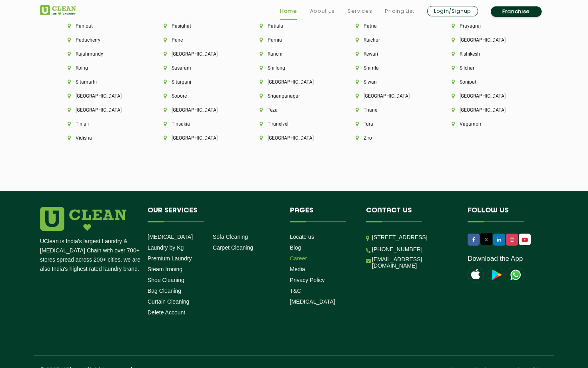 The image size is (588, 368). What do you see at coordinates (102, 82) in the screenshot?
I see `li: Sitamarhi` at bounding box center [102, 82].